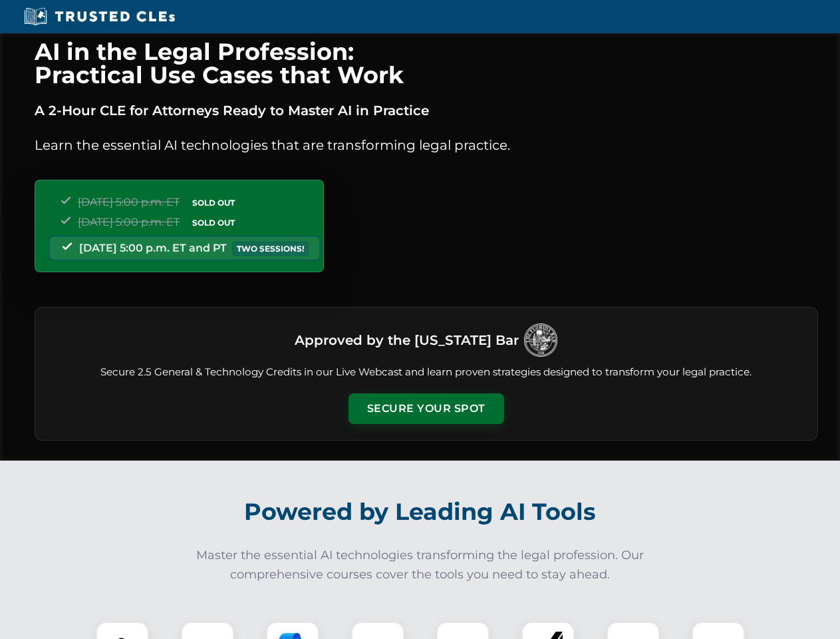 The height and width of the screenshot is (639, 840). Describe the element at coordinates (427, 145) in the screenshot. I see `p: Learn the essential AI technologies that are transforming legal practice.` at that location.